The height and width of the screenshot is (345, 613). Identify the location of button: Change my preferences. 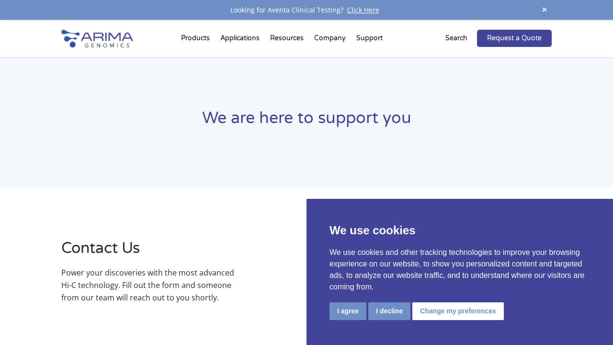
(458, 311).